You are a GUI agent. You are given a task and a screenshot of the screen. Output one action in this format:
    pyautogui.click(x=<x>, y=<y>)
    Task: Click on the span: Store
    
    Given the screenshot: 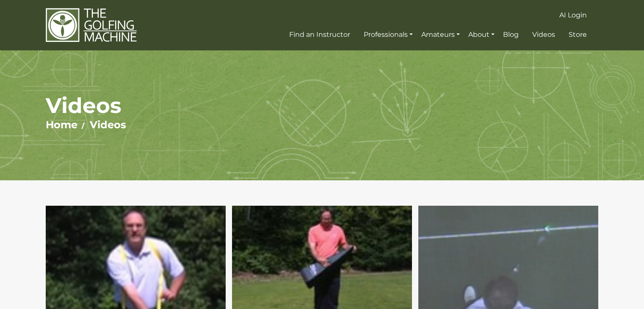 What is the action you would take?
    pyautogui.click(x=577, y=34)
    